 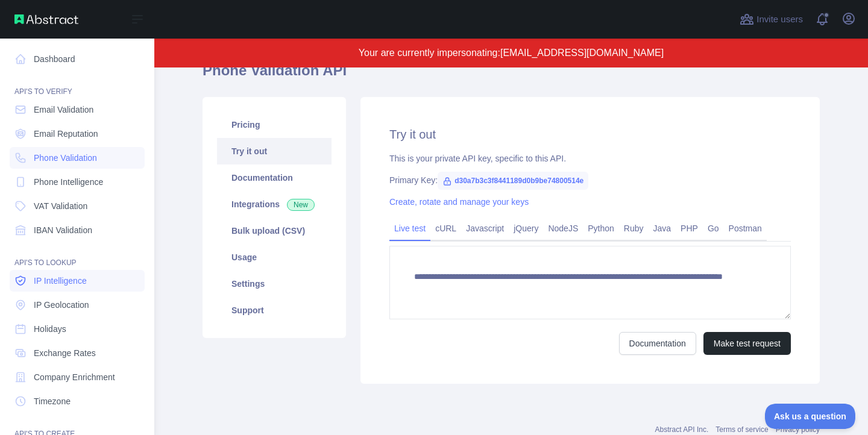 What do you see at coordinates (274, 125) in the screenshot?
I see `a: Pricing` at bounding box center [274, 125].